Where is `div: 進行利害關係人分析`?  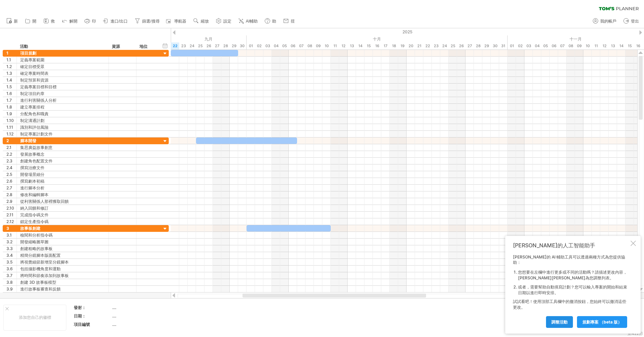 div: 進行利害關係人分析 is located at coordinates (63, 100).